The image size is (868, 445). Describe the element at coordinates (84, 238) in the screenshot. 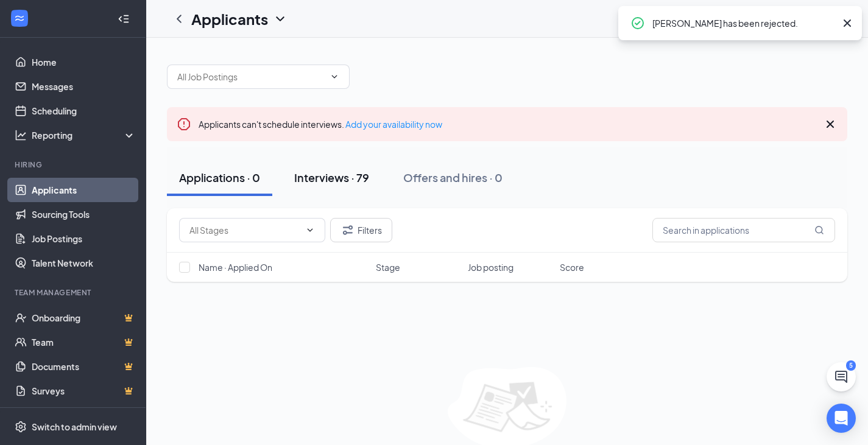

I see `a: Job Postings` at that location.